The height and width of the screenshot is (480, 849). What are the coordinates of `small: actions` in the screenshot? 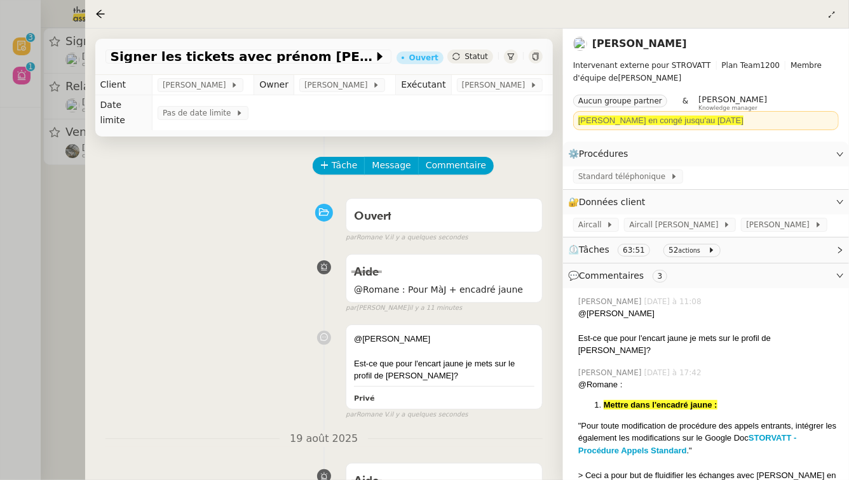 It's located at (689, 250).